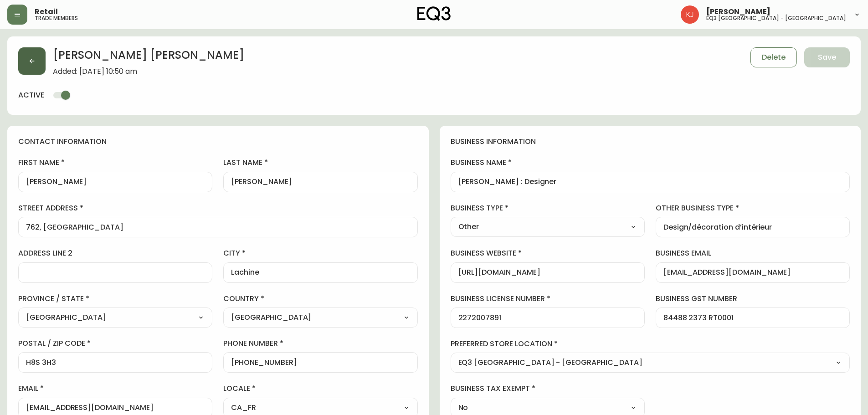 The height and width of the screenshot is (415, 868). Describe the element at coordinates (650, 344) in the screenshot. I see `label: preferred store location` at that location.